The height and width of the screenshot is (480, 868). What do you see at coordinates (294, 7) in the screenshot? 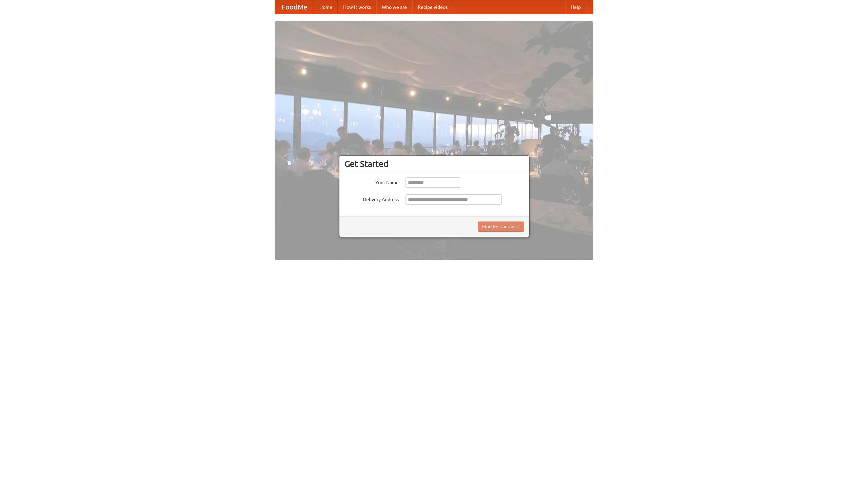
I see `a: FoodMe` at bounding box center [294, 7].